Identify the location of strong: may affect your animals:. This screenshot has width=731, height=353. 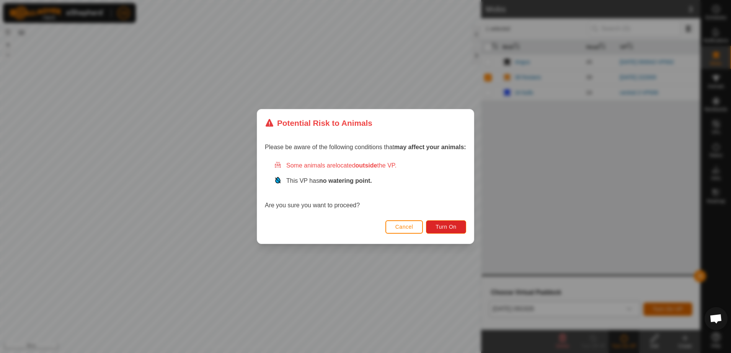
(430, 147).